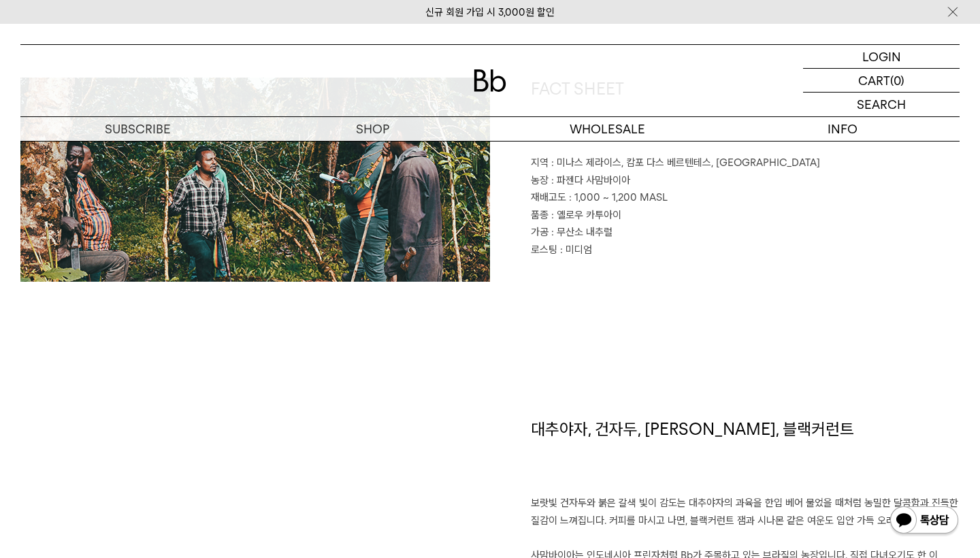 This screenshot has height=558, width=980. What do you see at coordinates (881, 104) in the screenshot?
I see `p: SEARCH` at bounding box center [881, 104].